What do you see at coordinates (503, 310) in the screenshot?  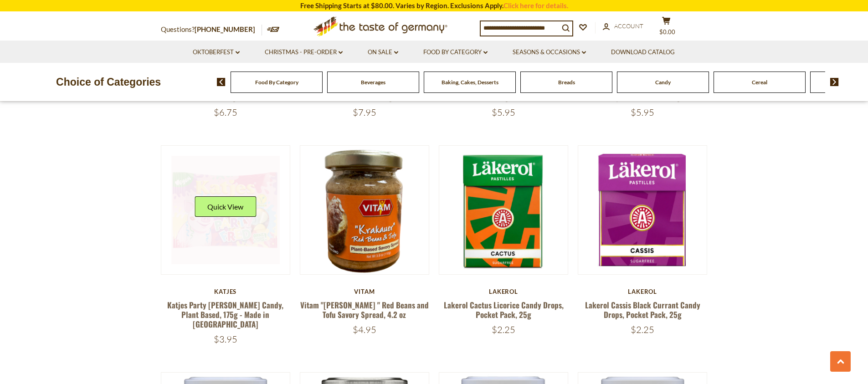 I see `a: Lakerol Cactus Licorice Candy Drops, Pocket Pack, 25g` at bounding box center [503, 310].